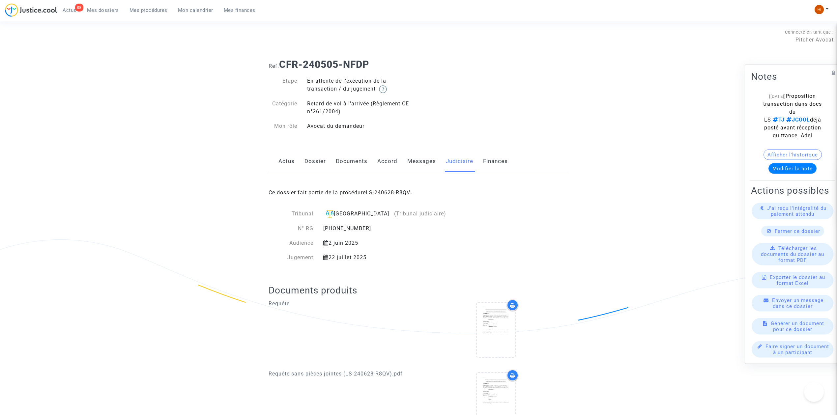 The image size is (837, 415). What do you see at coordinates (70, 10) in the screenshot?
I see `span: Actus` at bounding box center [70, 10].